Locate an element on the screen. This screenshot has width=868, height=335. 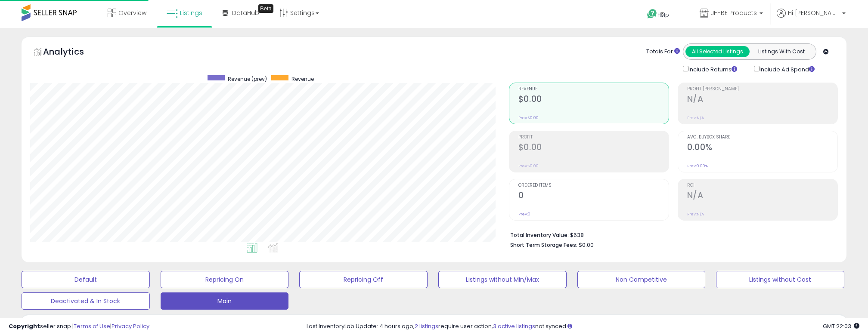
span: Profit is located at coordinates (593, 137).